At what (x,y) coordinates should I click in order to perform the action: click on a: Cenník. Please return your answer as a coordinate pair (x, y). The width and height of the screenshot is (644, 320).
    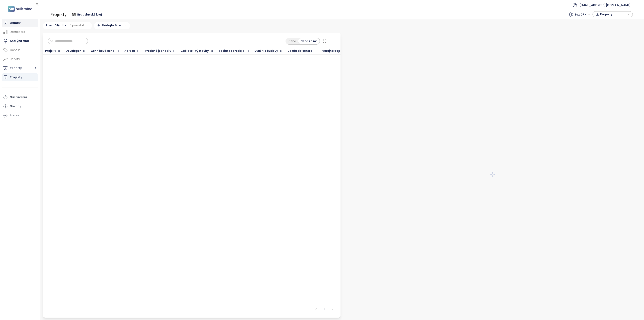
    Looking at the image, I should click on (20, 50).